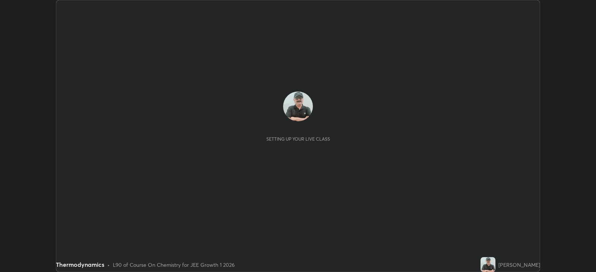 This screenshot has height=272, width=596. I want to click on div: Setting up your live class, so click(298, 139).